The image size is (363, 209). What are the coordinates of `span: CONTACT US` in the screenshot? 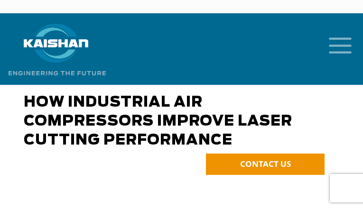 It's located at (265, 164).